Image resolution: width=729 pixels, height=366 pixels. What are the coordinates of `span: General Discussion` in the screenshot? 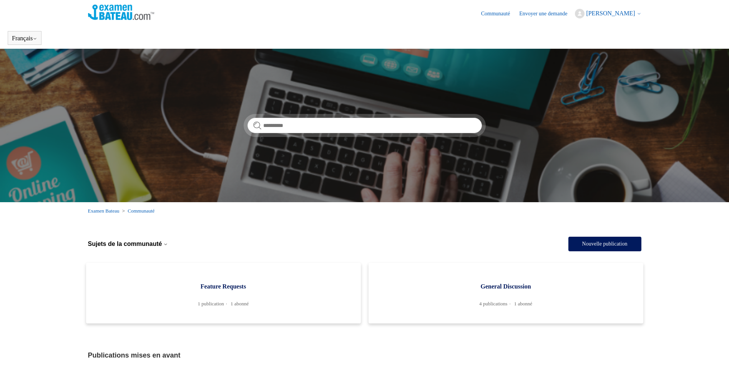 It's located at (505, 287).